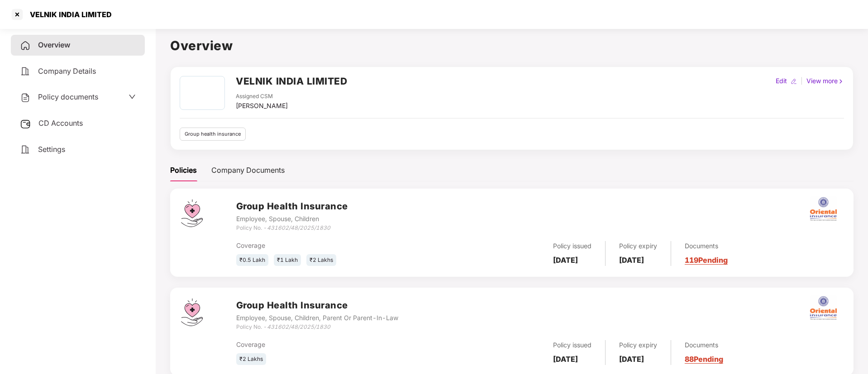 The width and height of the screenshot is (868, 374). What do you see at coordinates (840, 81) in the screenshot?
I see `img: rightIcon` at bounding box center [840, 81].